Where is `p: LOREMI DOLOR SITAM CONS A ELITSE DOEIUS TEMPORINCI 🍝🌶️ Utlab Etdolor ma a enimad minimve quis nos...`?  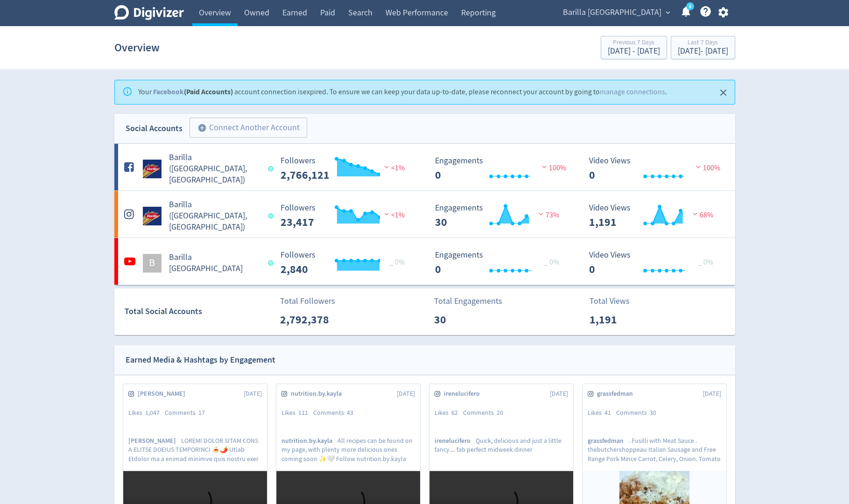 p: LOREMI DOLOR SITAM CONS A ELITSE DOEIUS TEMPORINCI 🍝🌶️ Utlab Etdolor ma a enimad minimve quis nos... is located at coordinates (195, 449).